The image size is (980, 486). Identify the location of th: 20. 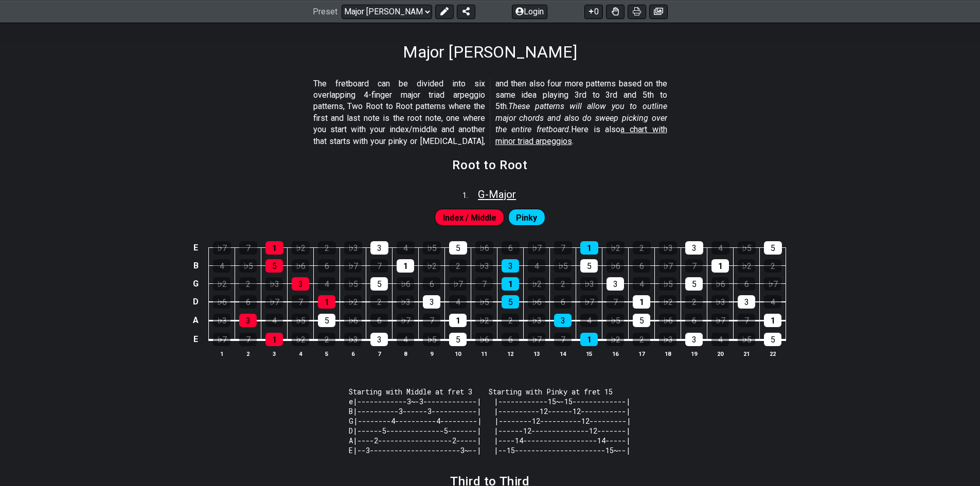
(720, 353).